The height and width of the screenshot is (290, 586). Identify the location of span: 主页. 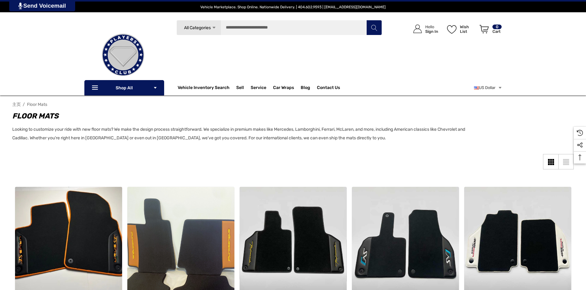
(17, 104).